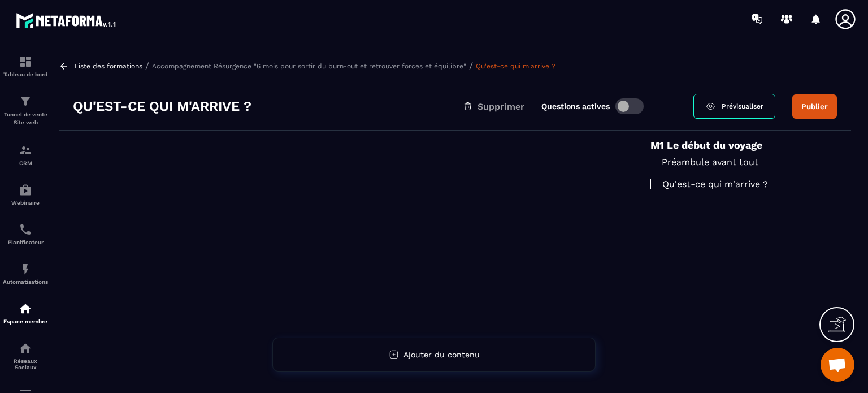 The width and height of the screenshot is (868, 393). Describe the element at coordinates (25, 163) in the screenshot. I see `p: CRM` at that location.